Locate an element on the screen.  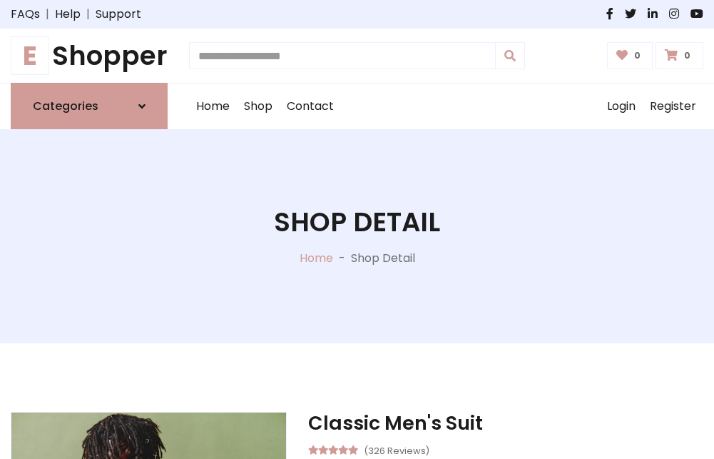
span: E is located at coordinates (30, 56).